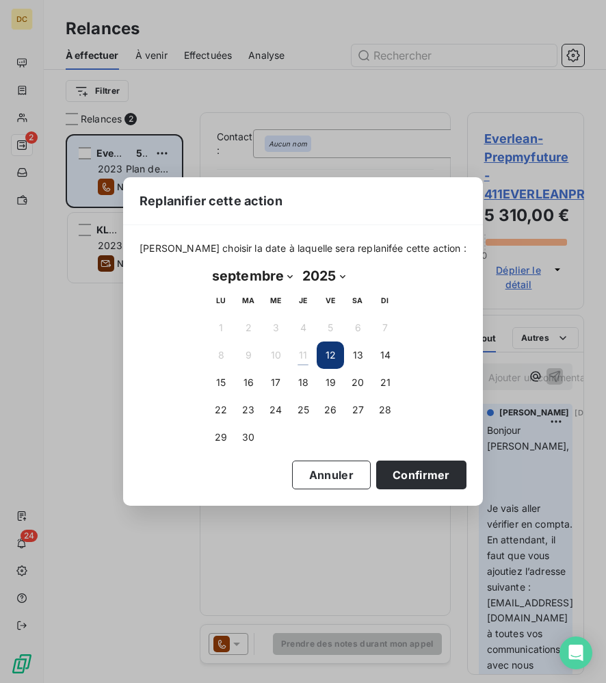 The height and width of the screenshot is (683, 606). What do you see at coordinates (358, 355) in the screenshot?
I see `button: 13` at bounding box center [358, 355].